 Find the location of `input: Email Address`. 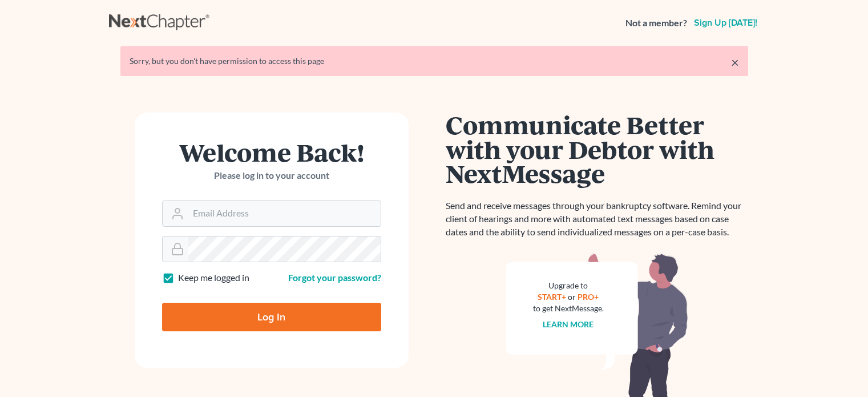

input: Email Address is located at coordinates (284, 214).